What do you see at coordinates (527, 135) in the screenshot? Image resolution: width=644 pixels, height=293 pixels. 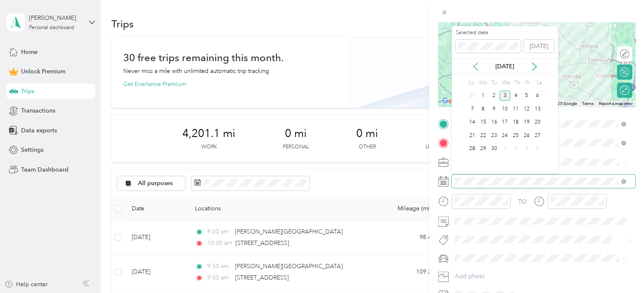 I see `div: 26` at bounding box center [527, 135].